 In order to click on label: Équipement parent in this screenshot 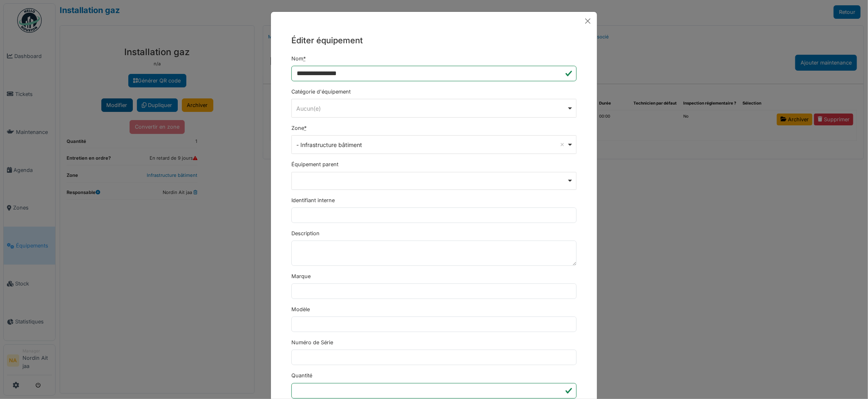, I will do `click(315, 164)`.